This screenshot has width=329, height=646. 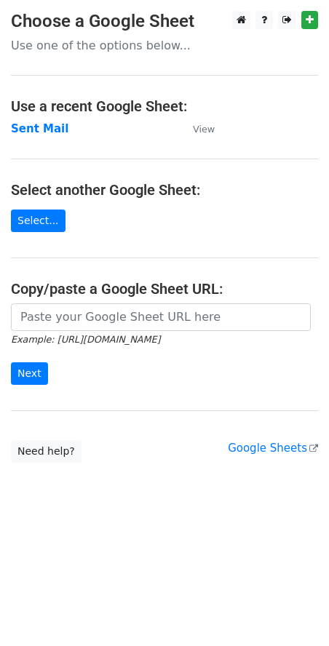 I want to click on h4: Copy/paste a Google Sheet URL:, so click(x=164, y=289).